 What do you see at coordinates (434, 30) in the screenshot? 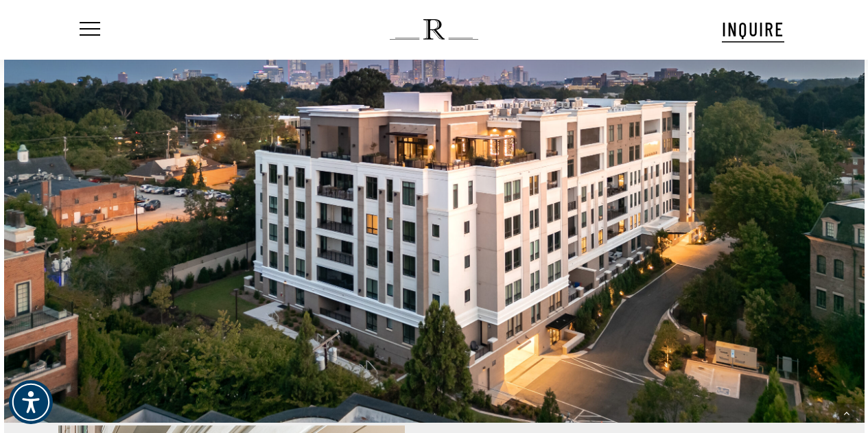
I see `img: The Regent` at bounding box center [434, 30].